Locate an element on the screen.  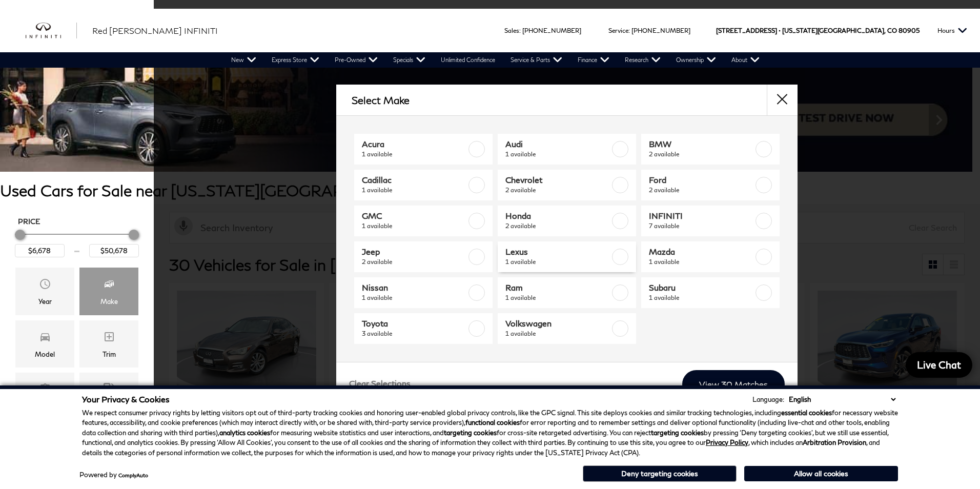
div: FueltypeFueltype is located at coordinates (108, 396).